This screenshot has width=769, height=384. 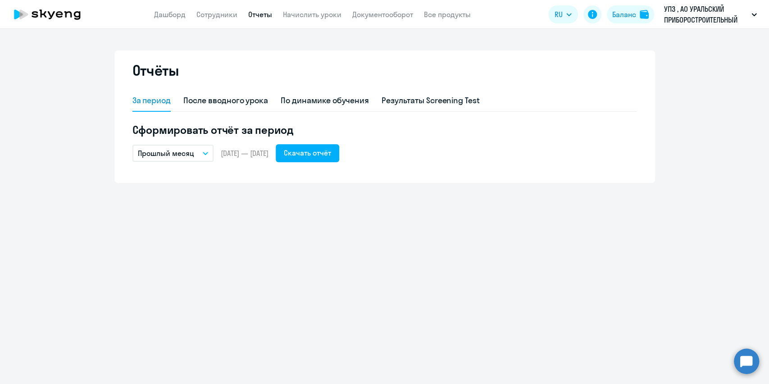 I want to click on button: Балансbalance, so click(x=630, y=14).